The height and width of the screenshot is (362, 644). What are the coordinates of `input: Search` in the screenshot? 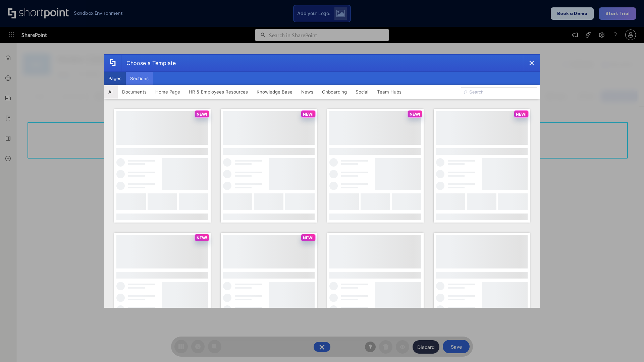 It's located at (499, 92).